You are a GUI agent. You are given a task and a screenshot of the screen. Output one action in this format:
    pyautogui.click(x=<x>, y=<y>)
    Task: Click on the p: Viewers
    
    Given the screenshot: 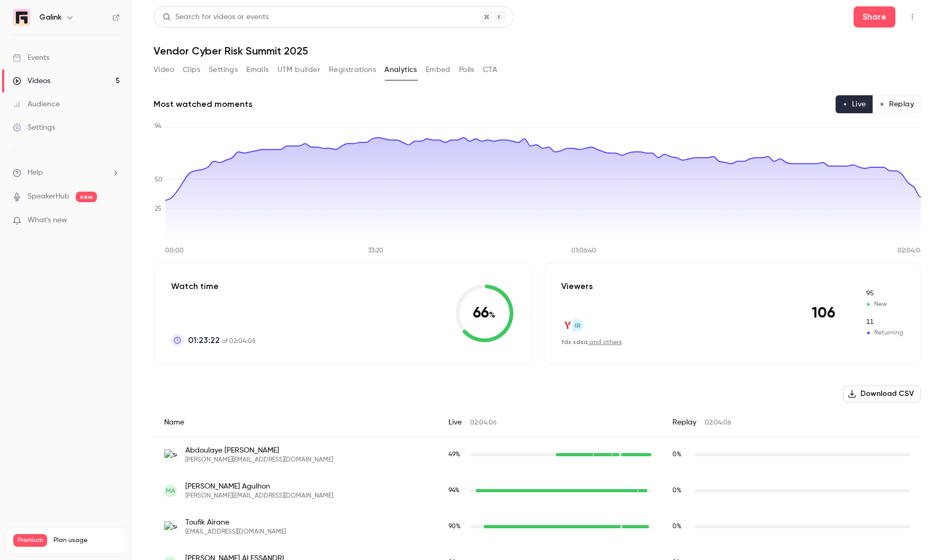 What is the action you would take?
    pyautogui.click(x=577, y=286)
    